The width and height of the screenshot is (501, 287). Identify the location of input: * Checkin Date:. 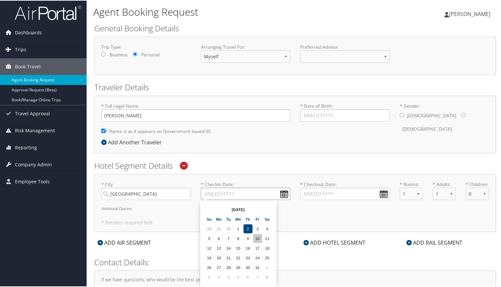
(246, 193).